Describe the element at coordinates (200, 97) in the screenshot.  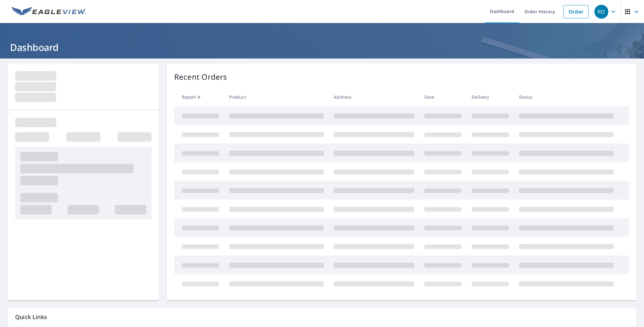
I see `th: Report #` at that location.